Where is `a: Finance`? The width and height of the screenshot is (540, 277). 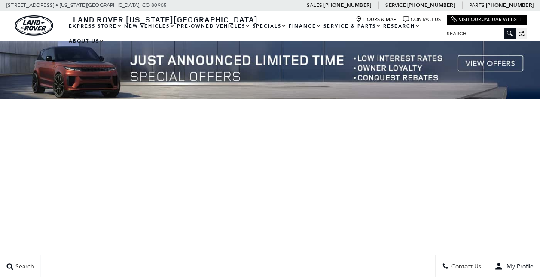 a: Finance is located at coordinates (305, 26).